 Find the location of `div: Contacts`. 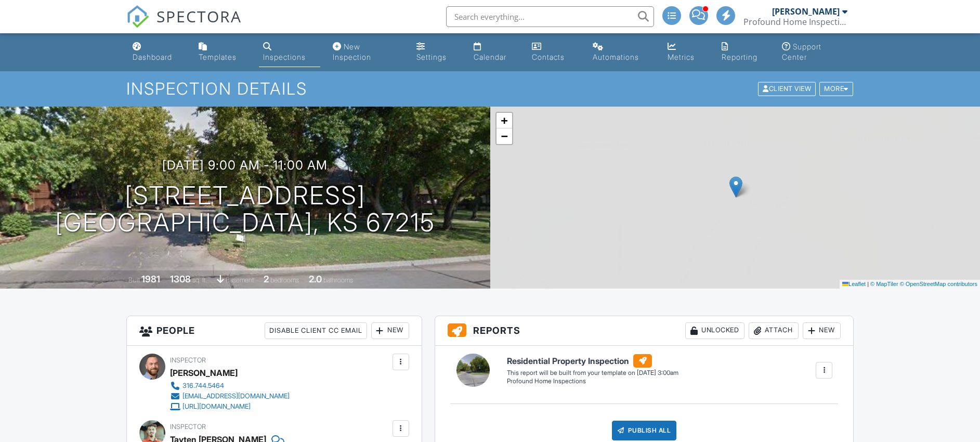

div: Contacts is located at coordinates (548, 57).